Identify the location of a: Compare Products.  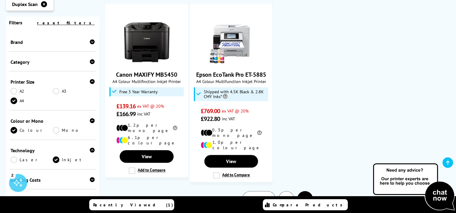
(305, 205).